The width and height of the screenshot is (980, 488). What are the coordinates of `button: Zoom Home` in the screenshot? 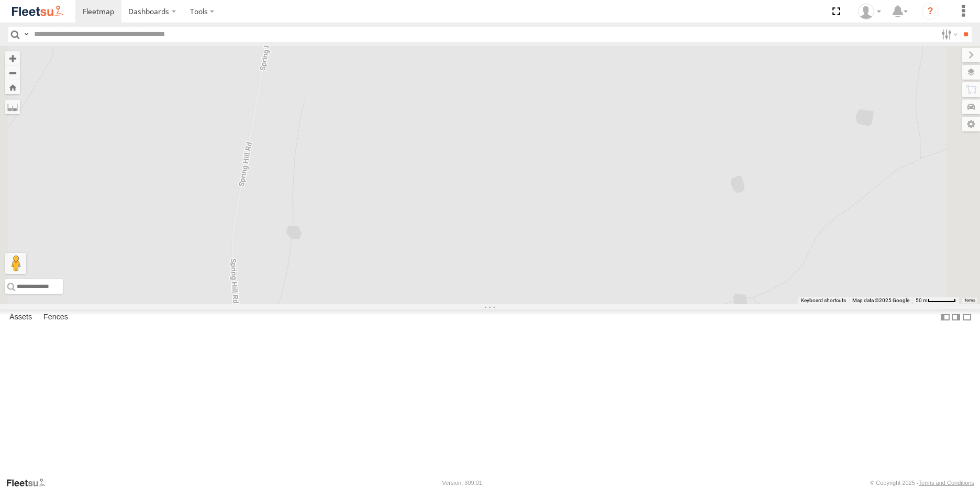 It's located at (12, 87).